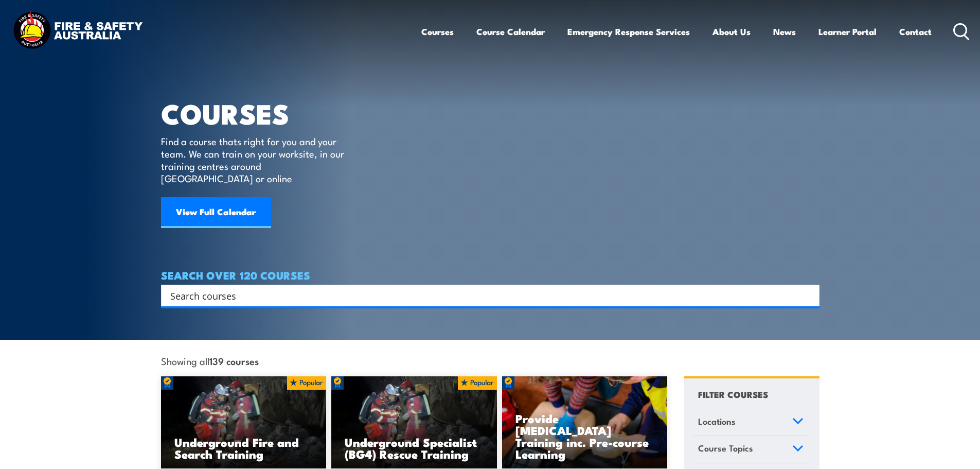  What do you see at coordinates (751, 449) in the screenshot?
I see `a: Course Topics` at bounding box center [751, 449].